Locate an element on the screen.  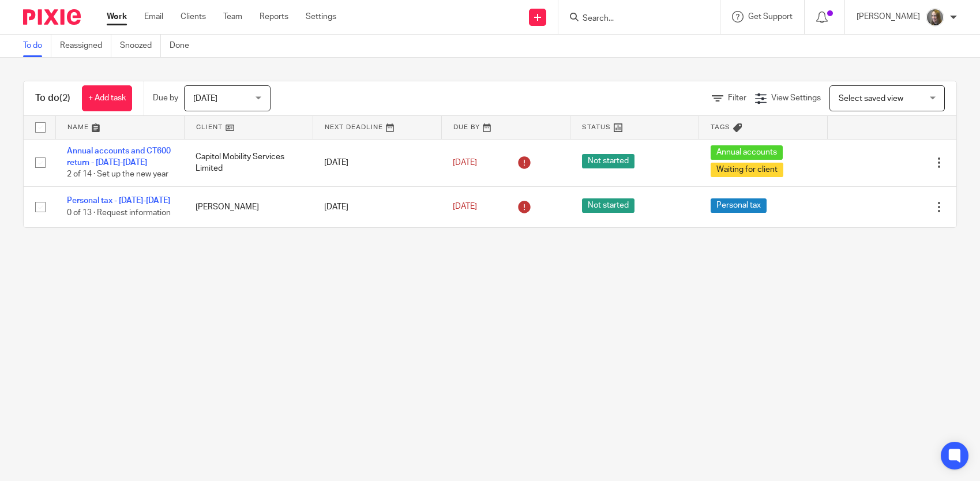
a: Snoozed is located at coordinates (140, 46).